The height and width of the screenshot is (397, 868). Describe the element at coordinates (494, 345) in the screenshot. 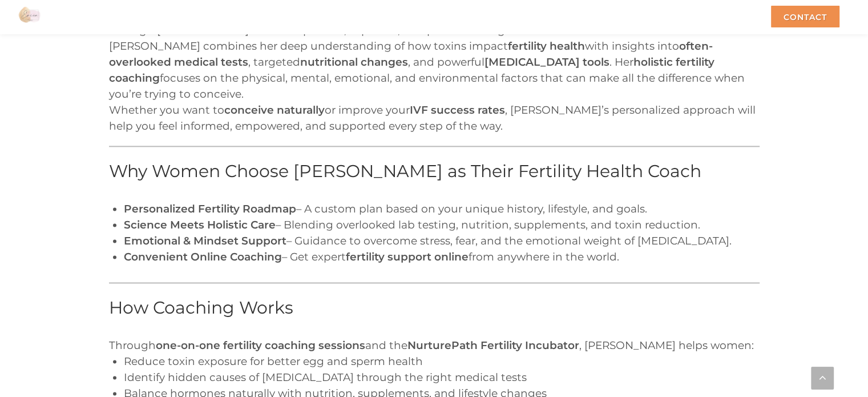

I see `strong: NurturePath Fertility Incubator` at that location.